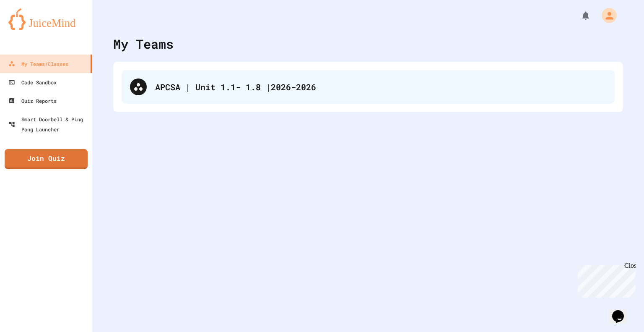 The image size is (644, 332). I want to click on div: My Notifications, so click(579, 16).